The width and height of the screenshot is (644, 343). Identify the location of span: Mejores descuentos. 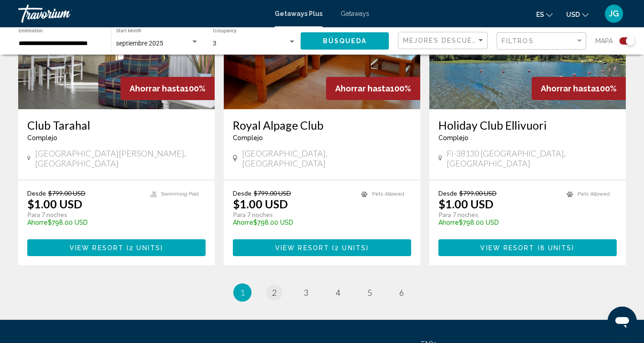
(448, 41).